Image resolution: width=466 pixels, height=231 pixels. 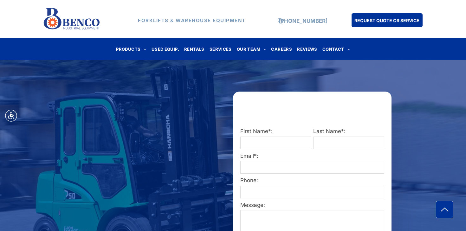 What do you see at coordinates (312, 205) in the screenshot?
I see `label: Message:` at bounding box center [312, 205].